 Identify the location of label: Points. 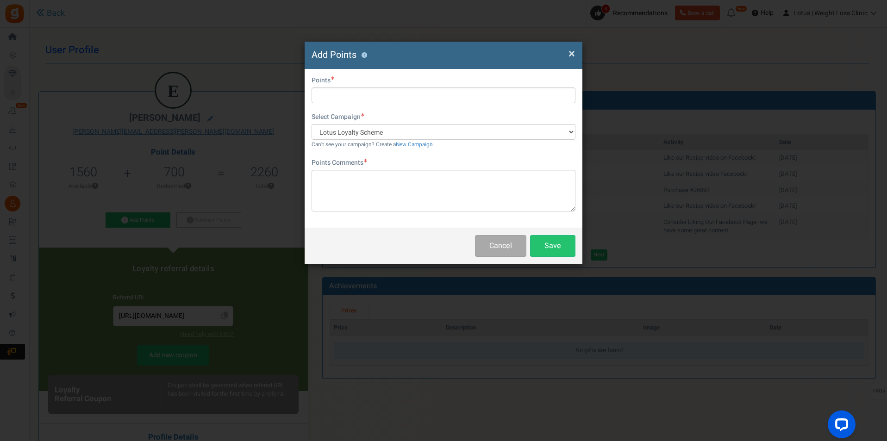
(323, 81).